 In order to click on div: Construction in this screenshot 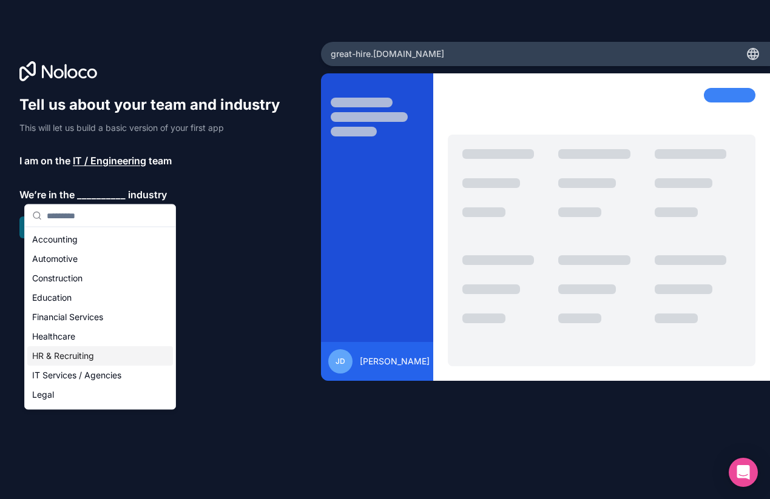, I will do `click(100, 278)`.